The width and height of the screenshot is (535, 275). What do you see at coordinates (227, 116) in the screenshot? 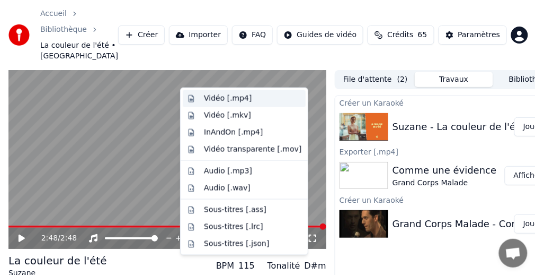
I see `div: Vidéo [.mkv]` at bounding box center [227, 116].